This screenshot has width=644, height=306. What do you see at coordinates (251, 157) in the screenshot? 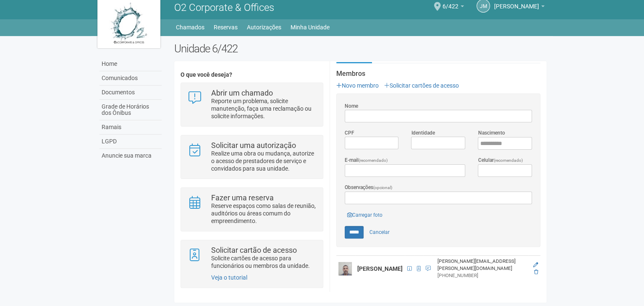
I see `a: Solicitar uma autorização Realize uma obra ou mudança, autorize o acesso de prestadores de serviç...` at bounding box center [251, 157].